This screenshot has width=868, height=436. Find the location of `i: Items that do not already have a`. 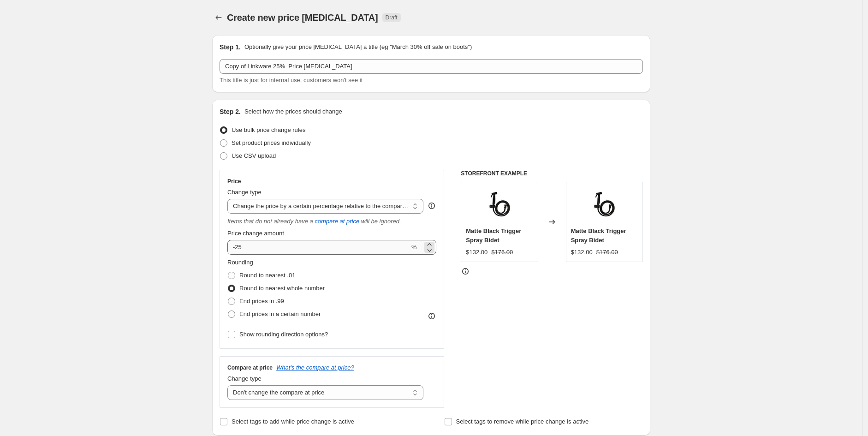

i: Items that do not already have a is located at coordinates (271, 221).